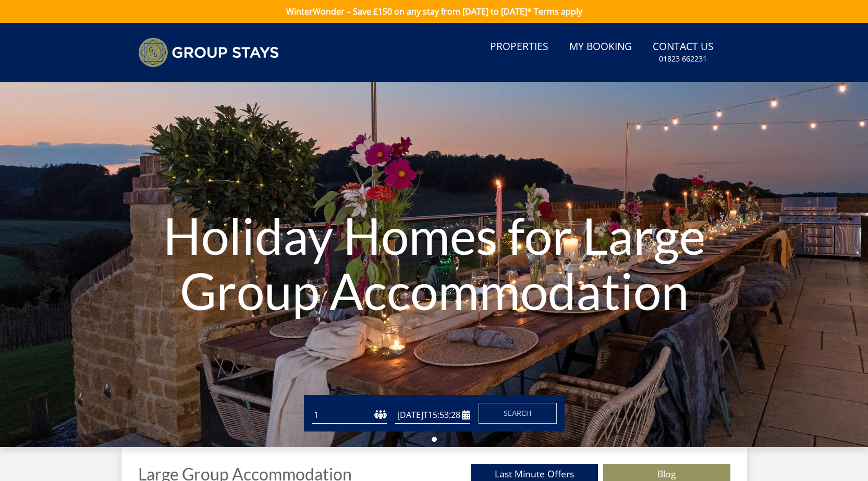 This screenshot has width=868, height=481. Describe the element at coordinates (433, 414) in the screenshot. I see `input: Arrival Date` at that location.